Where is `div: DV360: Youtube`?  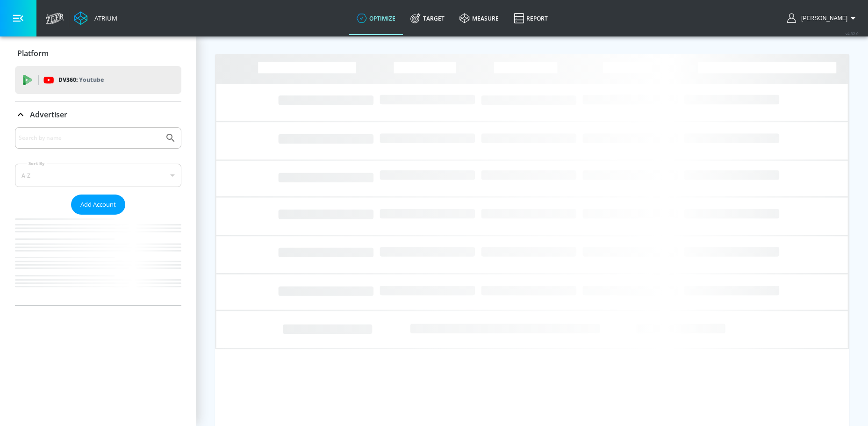 div: DV360: Youtube is located at coordinates (98, 80).